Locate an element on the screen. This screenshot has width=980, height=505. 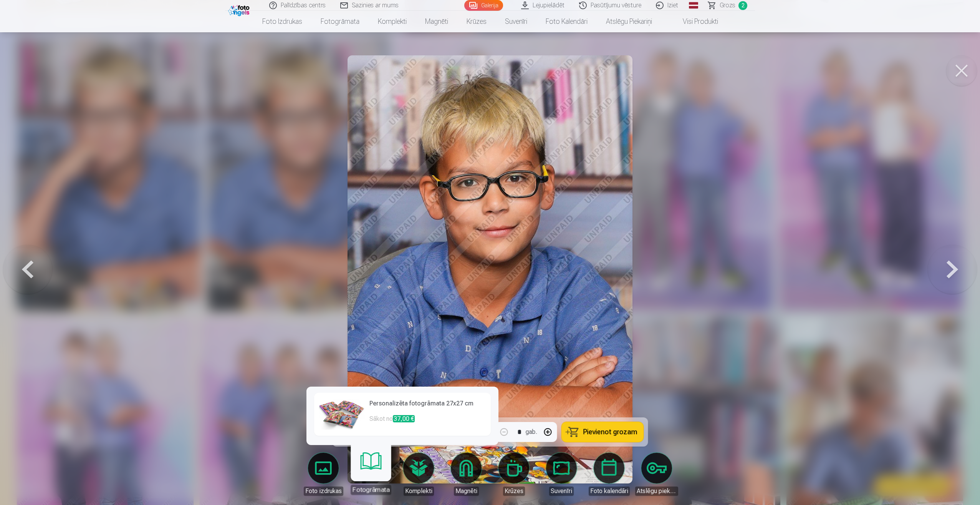
div: Atslēgu piekariņi is located at coordinates (657, 491).